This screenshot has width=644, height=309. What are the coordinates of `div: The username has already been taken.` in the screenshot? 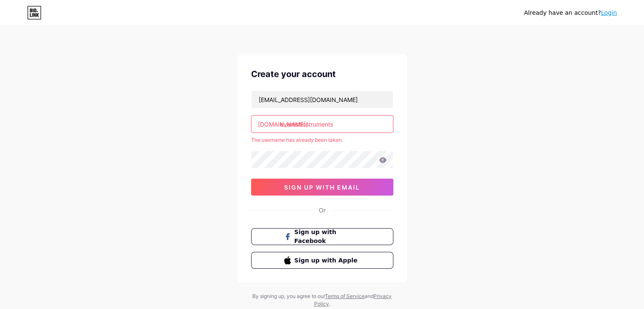 It's located at (322, 140).